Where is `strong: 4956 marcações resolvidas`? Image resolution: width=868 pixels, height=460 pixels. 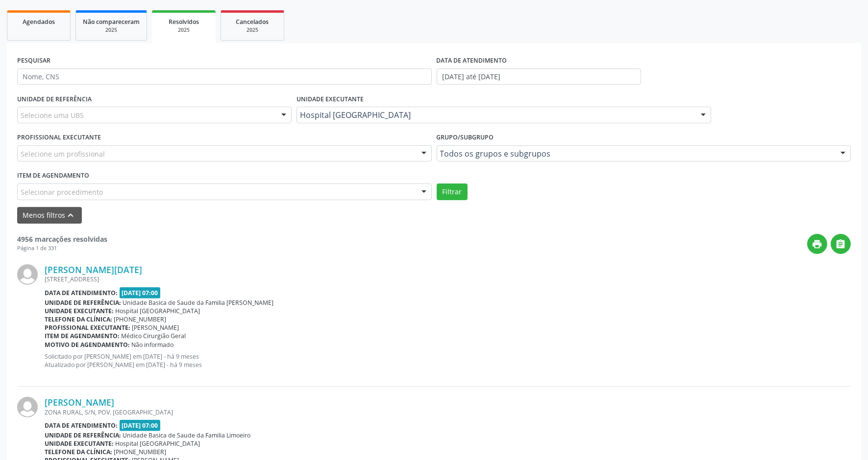
strong: 4956 marcações resolvidas is located at coordinates (63, 239).